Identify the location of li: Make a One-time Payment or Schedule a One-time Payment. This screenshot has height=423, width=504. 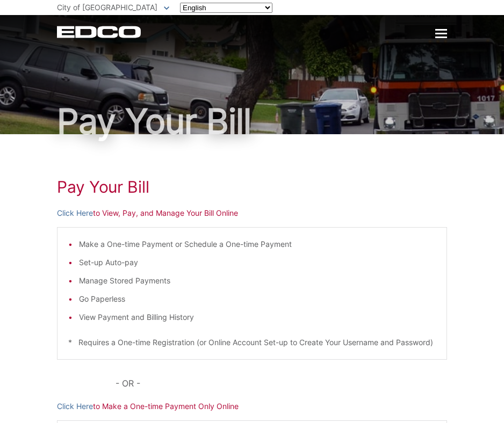
(257, 244).